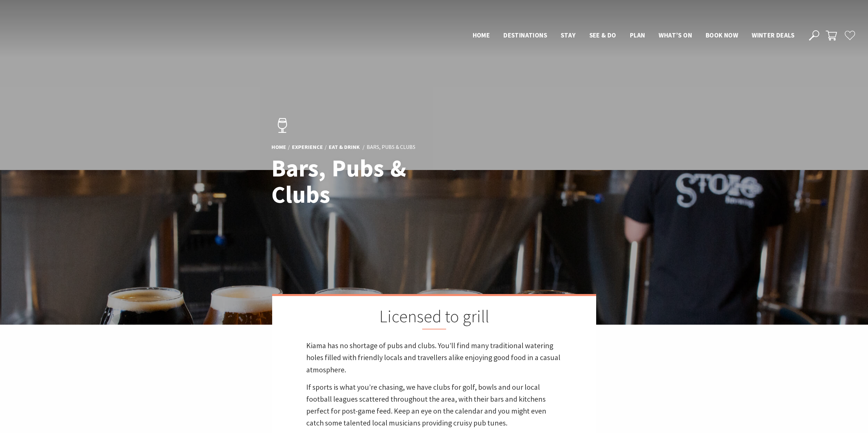 The height and width of the screenshot is (433, 868). What do you see at coordinates (638, 35) in the screenshot?
I see `span: Plan` at bounding box center [638, 35].